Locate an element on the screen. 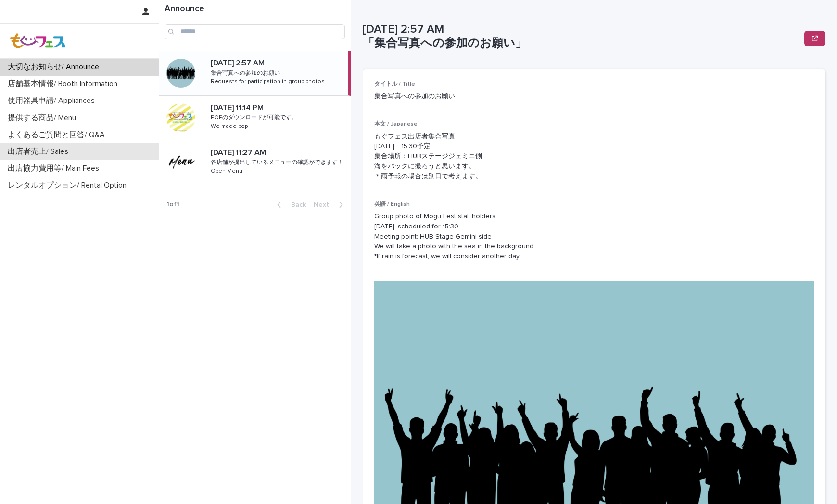 This screenshot has height=504, width=837. span: 英語 / English is located at coordinates (392, 204).